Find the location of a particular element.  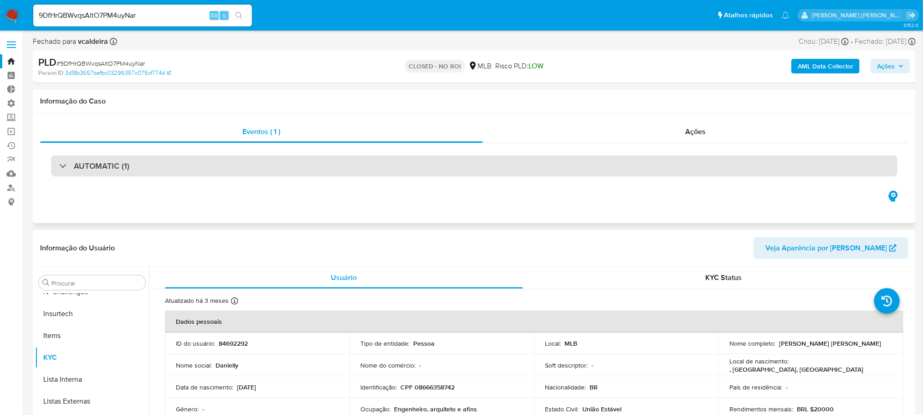

button: Insurtech is located at coordinates (92, 314).